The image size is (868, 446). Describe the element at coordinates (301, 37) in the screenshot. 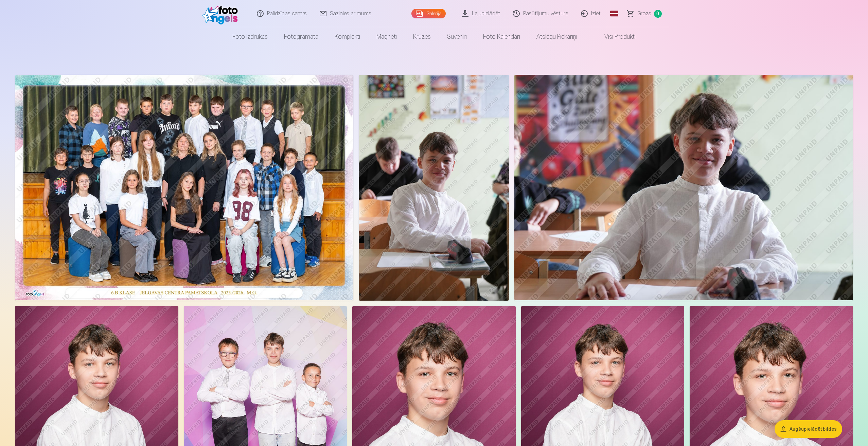

I see `a: Fotogrāmata` at that location.